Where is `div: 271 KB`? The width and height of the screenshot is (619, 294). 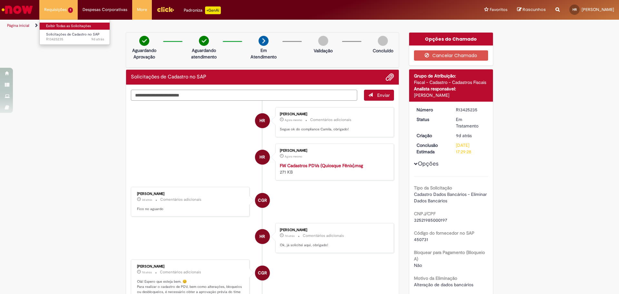
div: 271 KB is located at coordinates (333, 169).